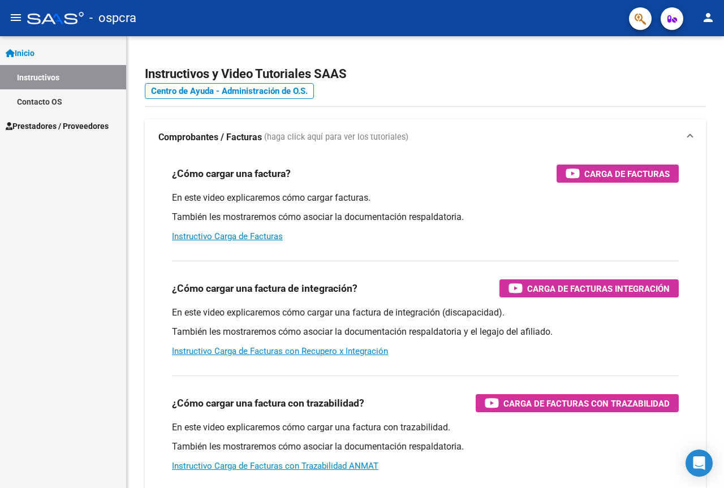 This screenshot has height=488, width=724. I want to click on a: Instructivo Carga de Facturas con Recupero x Integración, so click(280, 351).